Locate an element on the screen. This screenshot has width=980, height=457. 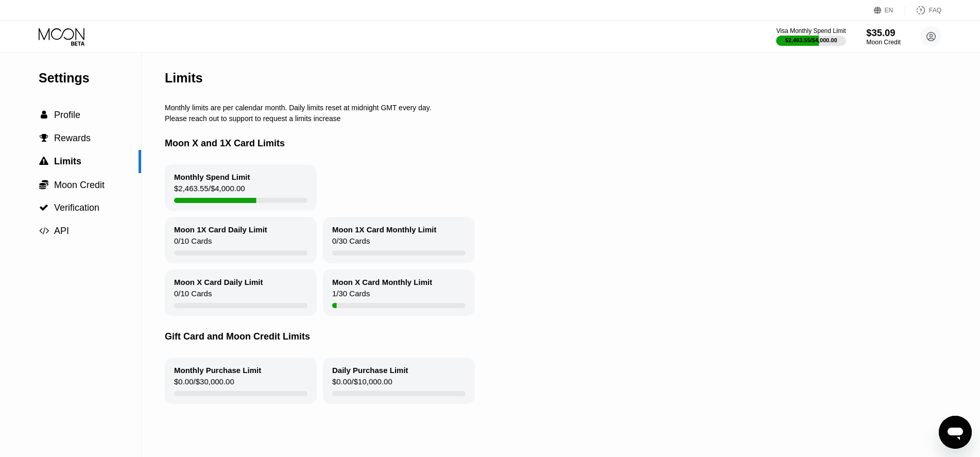
span: API is located at coordinates (61, 231).